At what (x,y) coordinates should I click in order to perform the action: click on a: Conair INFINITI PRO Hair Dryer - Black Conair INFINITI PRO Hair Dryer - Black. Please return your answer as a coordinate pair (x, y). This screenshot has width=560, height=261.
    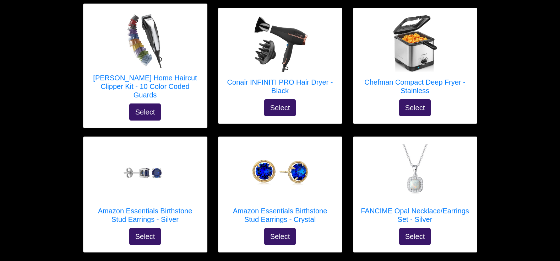
    Looking at the image, I should click on (280, 57).